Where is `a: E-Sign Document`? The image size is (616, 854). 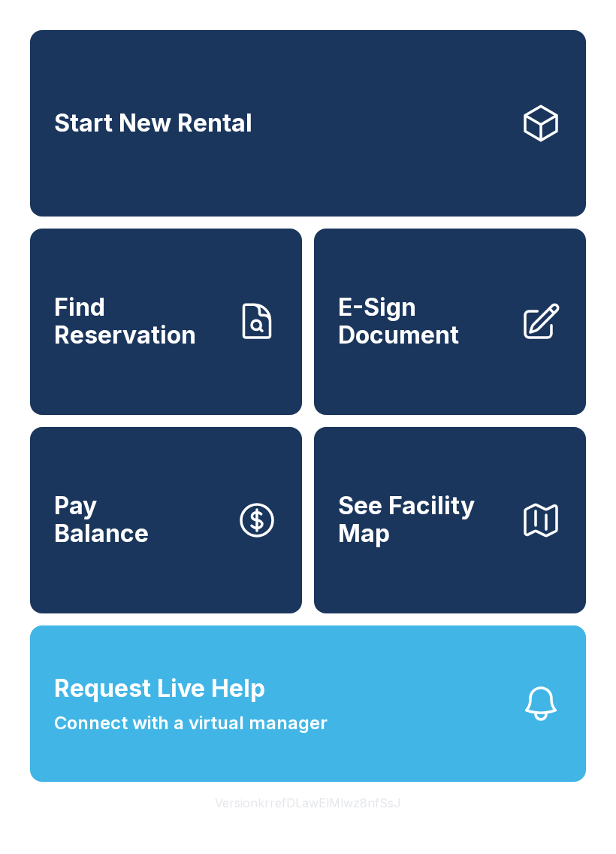
a: E-Sign Document is located at coordinates (450, 321).